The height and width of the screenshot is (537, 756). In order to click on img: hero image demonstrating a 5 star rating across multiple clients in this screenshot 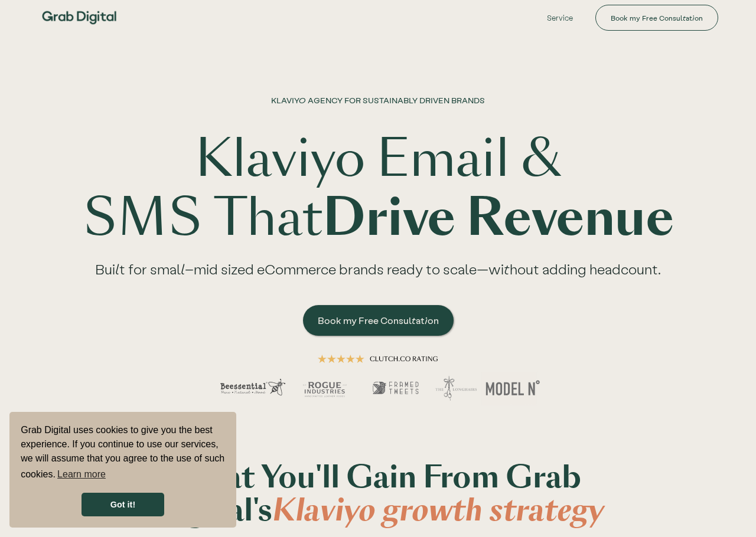, I will do `click(378, 380)`.